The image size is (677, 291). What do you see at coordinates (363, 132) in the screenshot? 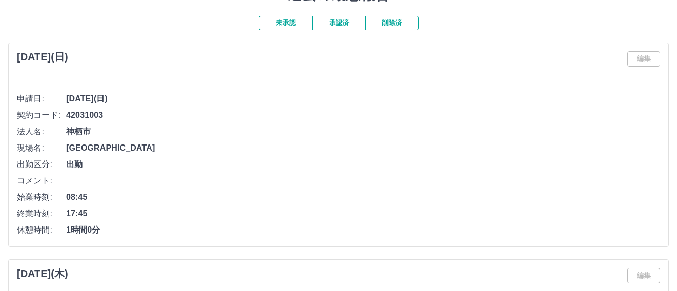
I see `span: 神栖市` at bounding box center [363, 132].